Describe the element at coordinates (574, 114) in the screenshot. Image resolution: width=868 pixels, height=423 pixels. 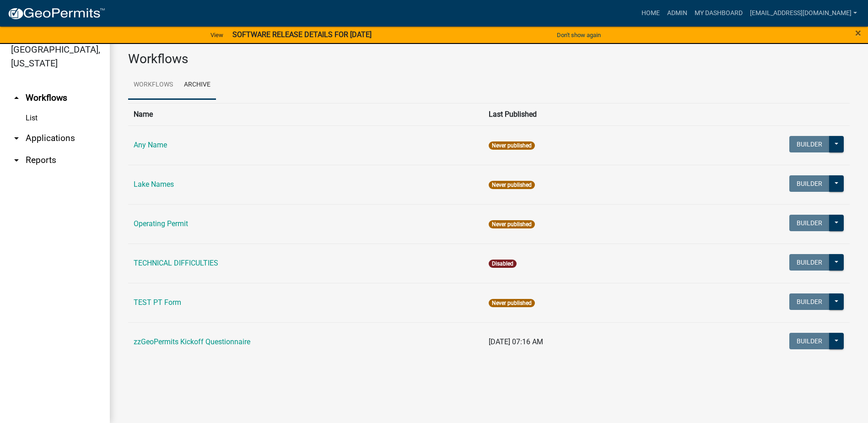
I see `th: Last Published` at that location.